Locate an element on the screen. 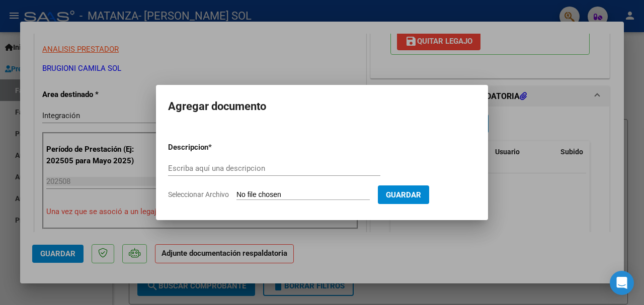 The image size is (644, 305). span: Guardar is located at coordinates (403, 195).